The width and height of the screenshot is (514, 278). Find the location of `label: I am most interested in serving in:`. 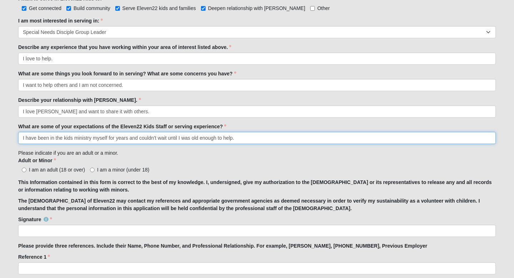

label: I am most interested in serving in: is located at coordinates (60, 21).